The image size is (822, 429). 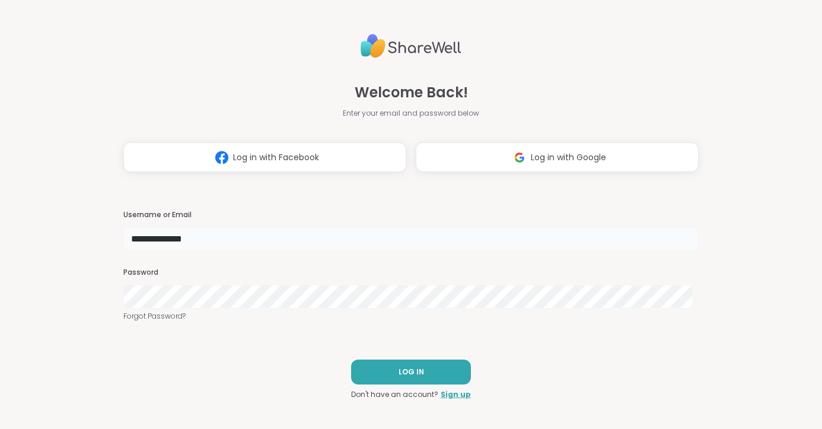 I want to click on button: Log in with Facebook, so click(x=265, y=157).